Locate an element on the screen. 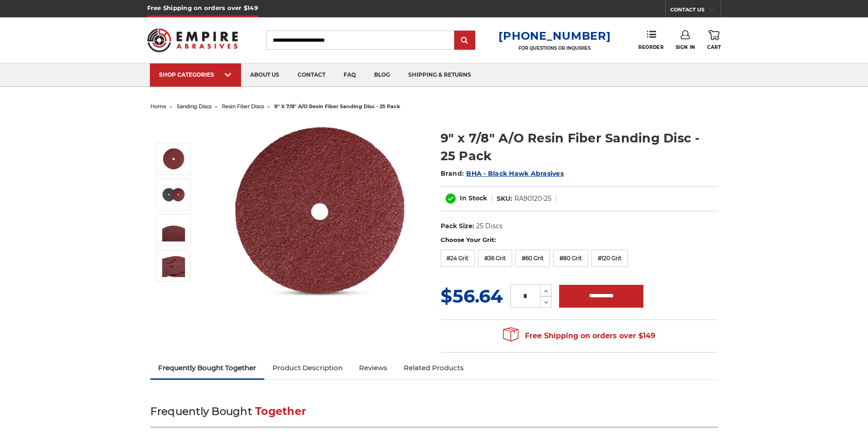 The height and width of the screenshot is (435, 868). span: sanding discs is located at coordinates (194, 107).